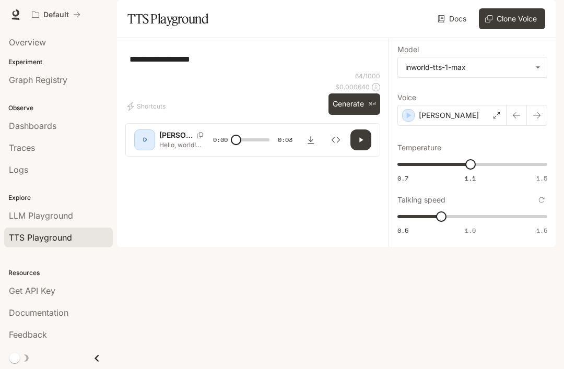  What do you see at coordinates (147, 107) in the screenshot?
I see `button: Shortcuts` at bounding box center [147, 107].